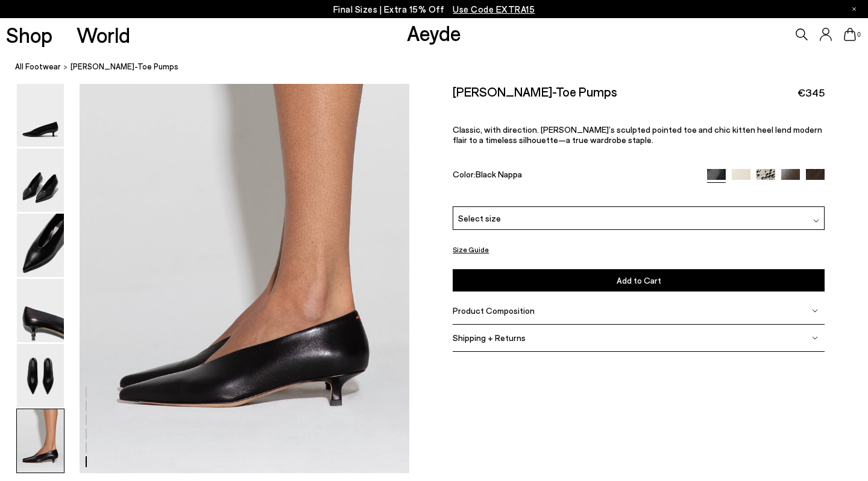 This screenshot has height=481, width=868. I want to click on span: Product Composition, so click(494, 310).